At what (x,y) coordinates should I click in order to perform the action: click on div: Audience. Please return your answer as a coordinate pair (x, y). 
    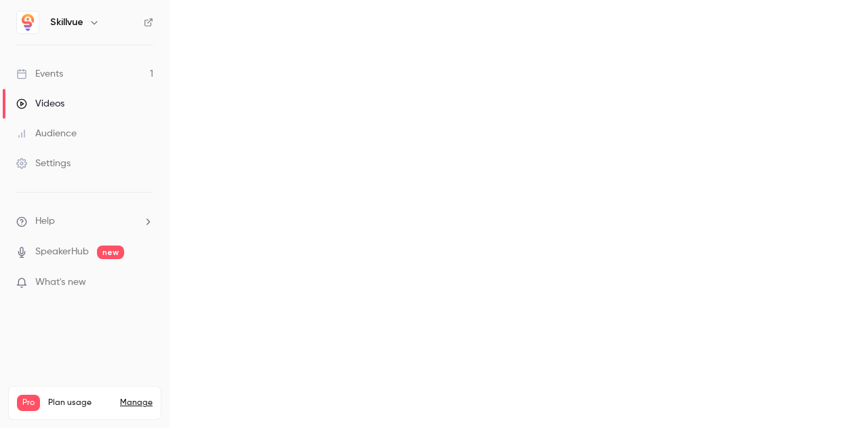
    Looking at the image, I should click on (46, 133).